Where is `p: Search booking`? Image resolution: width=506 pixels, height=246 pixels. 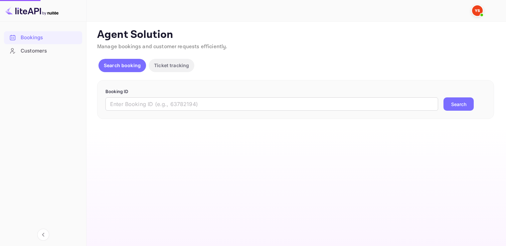 p: Search booking is located at coordinates (122, 65).